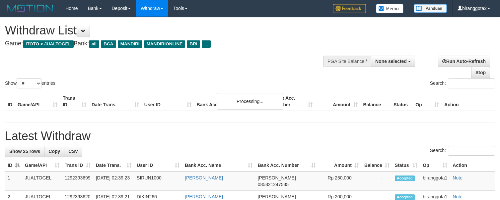 This screenshot has height=200, width=500. What do you see at coordinates (375, 101) in the screenshot?
I see `th: Balance` at bounding box center [375, 101].